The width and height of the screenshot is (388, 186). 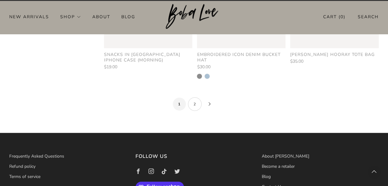 I want to click on span: 1, so click(x=180, y=104).